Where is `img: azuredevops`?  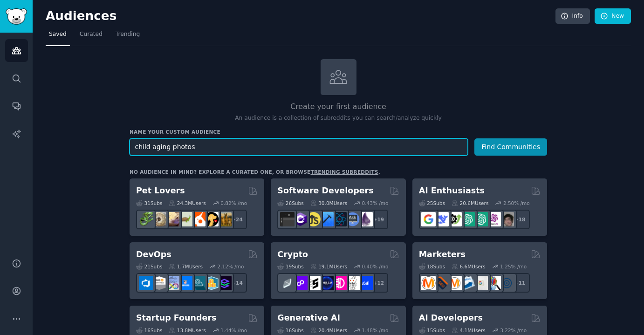 img: azuredevops is located at coordinates (146, 283).